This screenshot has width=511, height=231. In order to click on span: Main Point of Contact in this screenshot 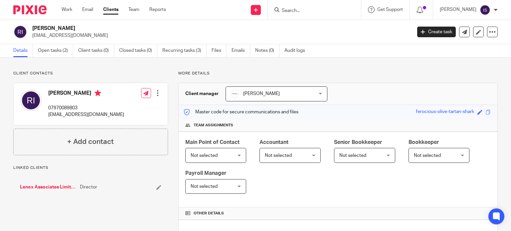, I will do `click(212, 142)`.